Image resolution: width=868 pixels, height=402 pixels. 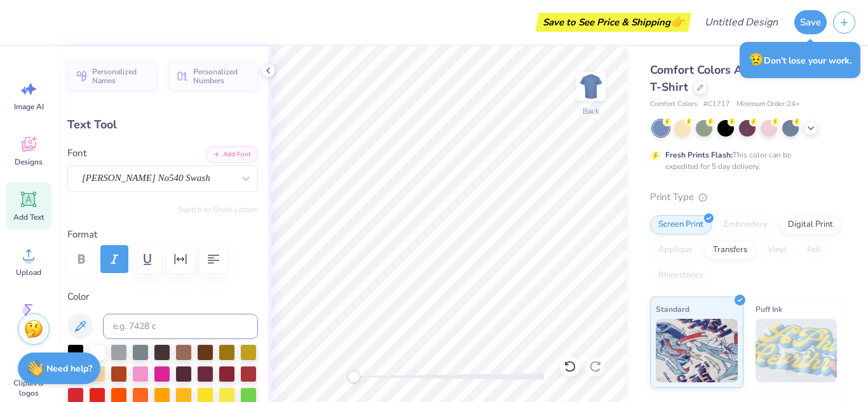 What do you see at coordinates (810, 22) in the screenshot?
I see `button: Save` at bounding box center [810, 22].